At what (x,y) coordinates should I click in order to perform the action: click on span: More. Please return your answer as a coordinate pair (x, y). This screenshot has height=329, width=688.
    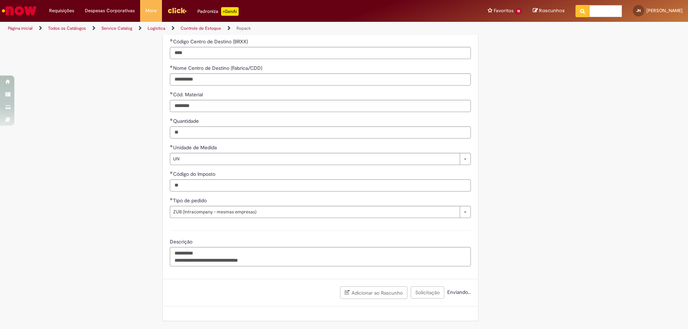
    Looking at the image, I should click on (151, 11).